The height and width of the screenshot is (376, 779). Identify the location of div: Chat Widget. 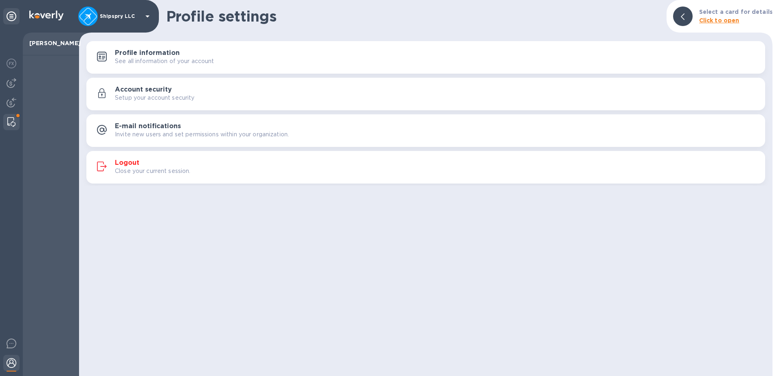
(758, 357).